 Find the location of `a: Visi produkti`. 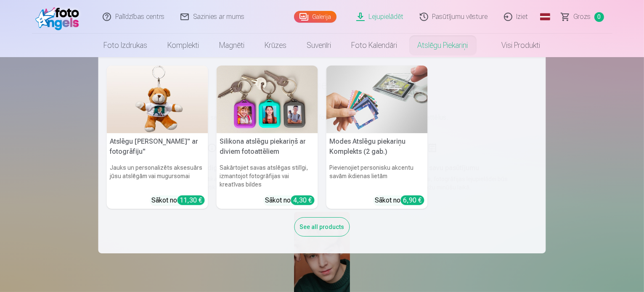

a: Visi produkti is located at coordinates (514, 45).